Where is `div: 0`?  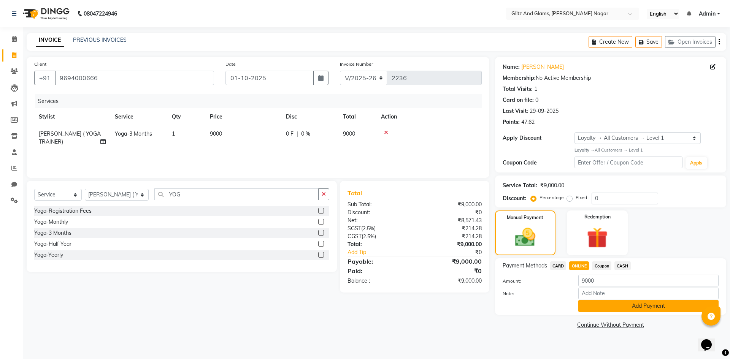
div: 0 is located at coordinates (537, 100).